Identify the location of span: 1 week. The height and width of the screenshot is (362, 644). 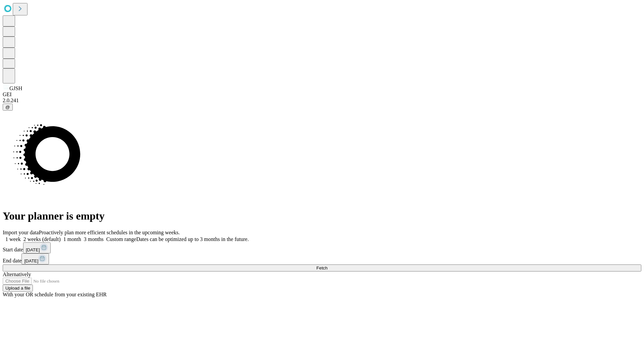
(13, 239).